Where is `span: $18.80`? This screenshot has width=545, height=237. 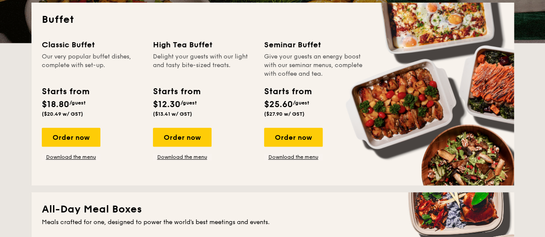
span: $18.80 is located at coordinates (56, 105).